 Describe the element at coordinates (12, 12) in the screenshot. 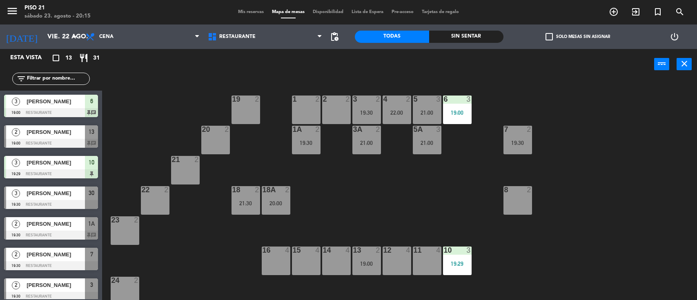

I see `button: menu` at that location.